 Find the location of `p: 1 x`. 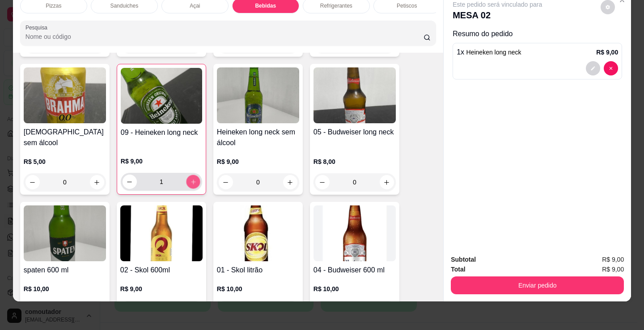

p: 1 x is located at coordinates (489, 52).